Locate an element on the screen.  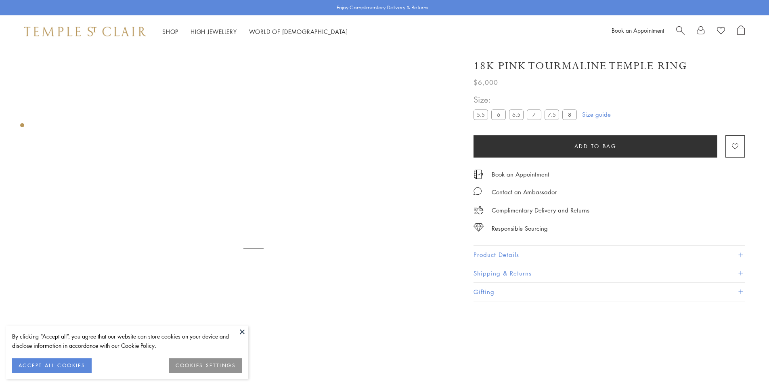
label: 7 is located at coordinates (534, 114).